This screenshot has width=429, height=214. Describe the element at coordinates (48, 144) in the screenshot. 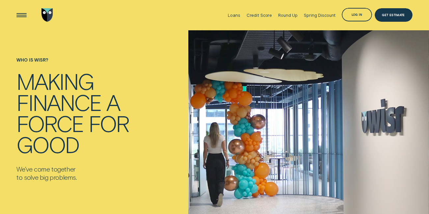

I see `div: good` at that location.